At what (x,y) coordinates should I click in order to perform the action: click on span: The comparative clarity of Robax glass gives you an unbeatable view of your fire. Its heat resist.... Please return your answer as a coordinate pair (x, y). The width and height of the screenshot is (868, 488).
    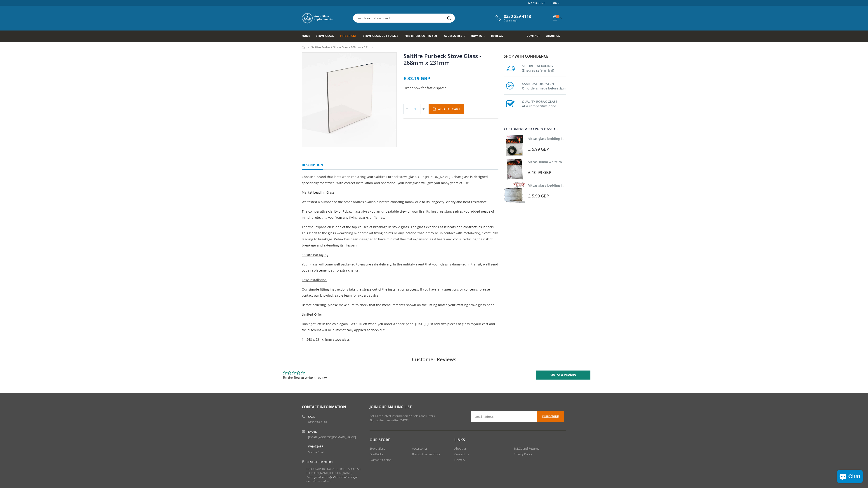
    Looking at the image, I should click on (398, 214).